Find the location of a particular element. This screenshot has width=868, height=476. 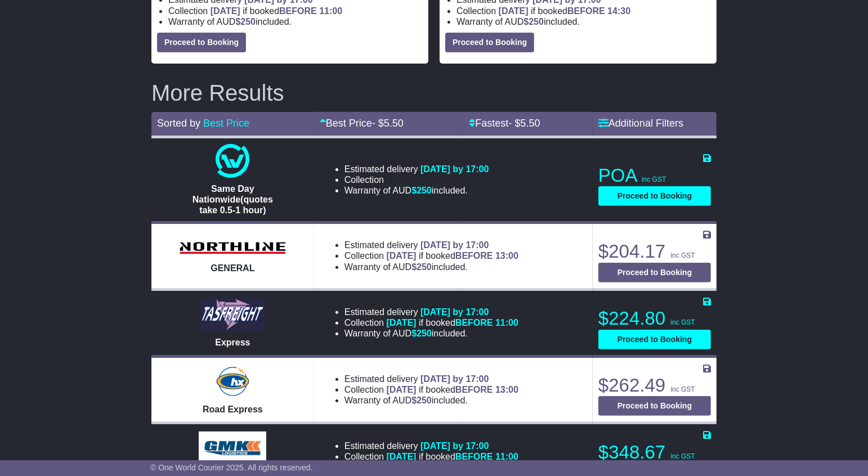

p: $224.80 is located at coordinates (655, 319).